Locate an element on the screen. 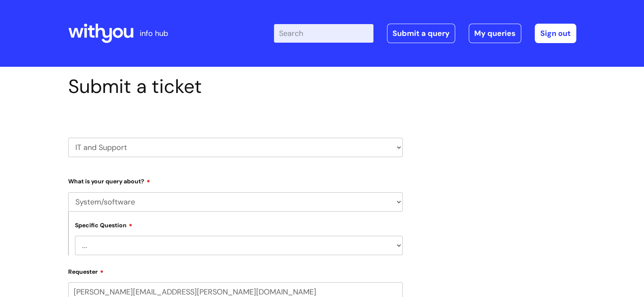 This screenshot has height=297, width=644. label: What is your query about? is located at coordinates (235, 180).